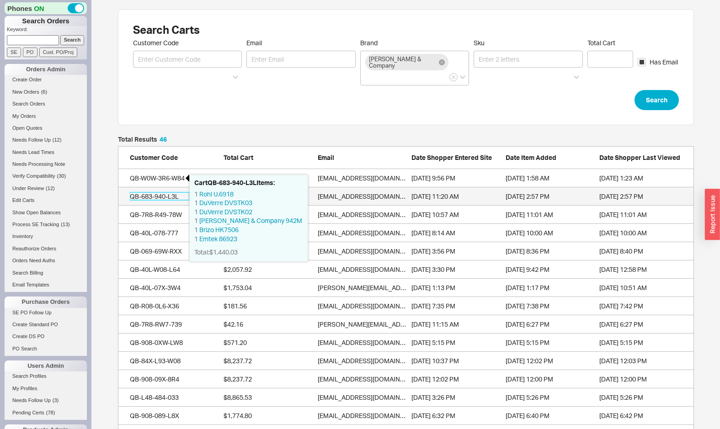 The height and width of the screenshot is (429, 720). I want to click on span: 46, so click(163, 139).